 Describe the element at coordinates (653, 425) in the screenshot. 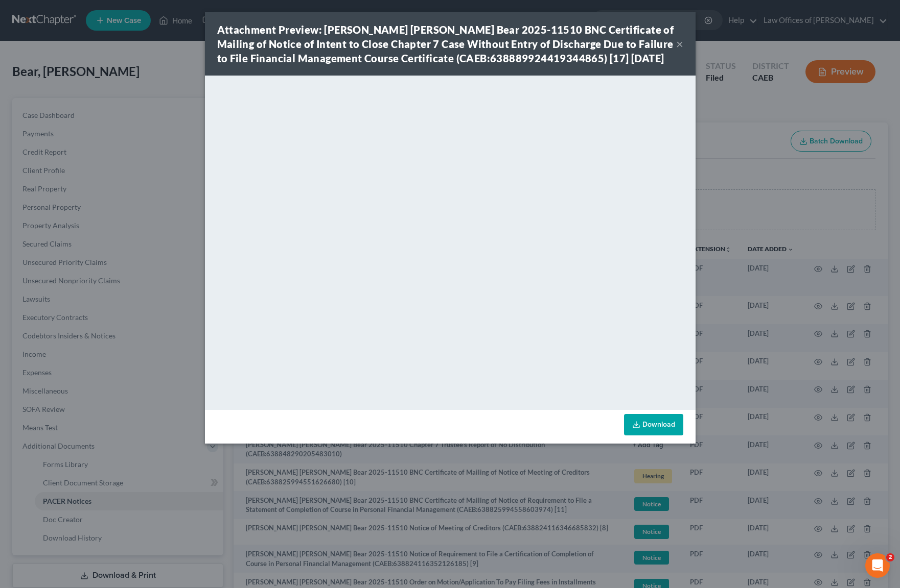

I see `a: Download` at that location.